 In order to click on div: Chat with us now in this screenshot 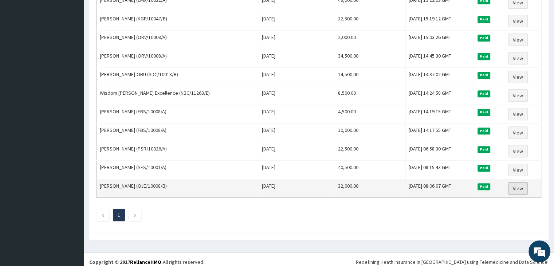, I will do `click(80, 45)`.